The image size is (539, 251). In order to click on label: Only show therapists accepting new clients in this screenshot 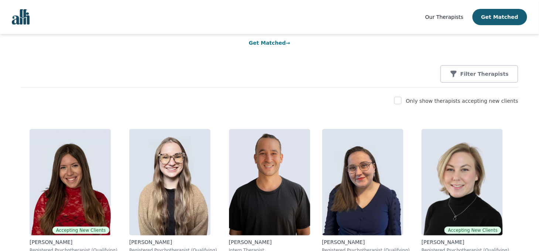, I will do `click(462, 101)`.